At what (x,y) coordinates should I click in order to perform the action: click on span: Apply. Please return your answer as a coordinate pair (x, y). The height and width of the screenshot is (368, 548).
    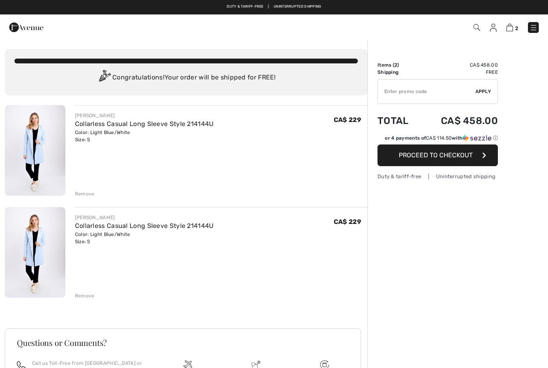
    Looking at the image, I should click on (484, 92).